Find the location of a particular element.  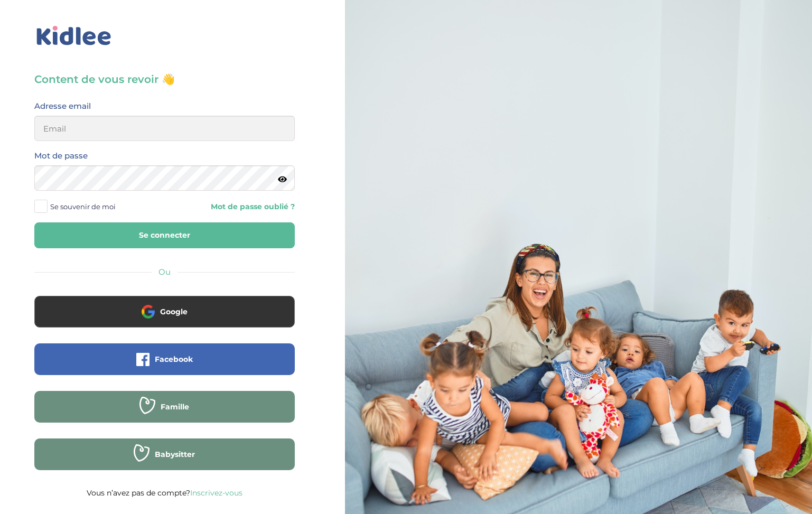

button: Facebook is located at coordinates (164, 359).